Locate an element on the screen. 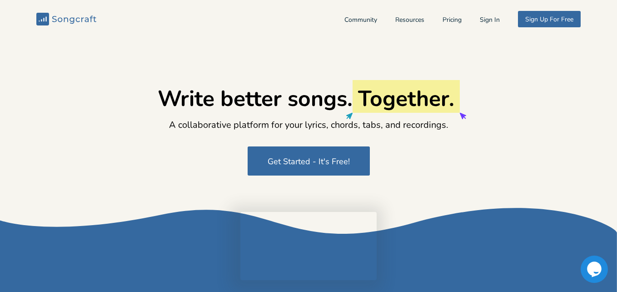  h2: A collaborative platform for your lyrics, chords, tabs, and recordings. is located at coordinates (309, 125).